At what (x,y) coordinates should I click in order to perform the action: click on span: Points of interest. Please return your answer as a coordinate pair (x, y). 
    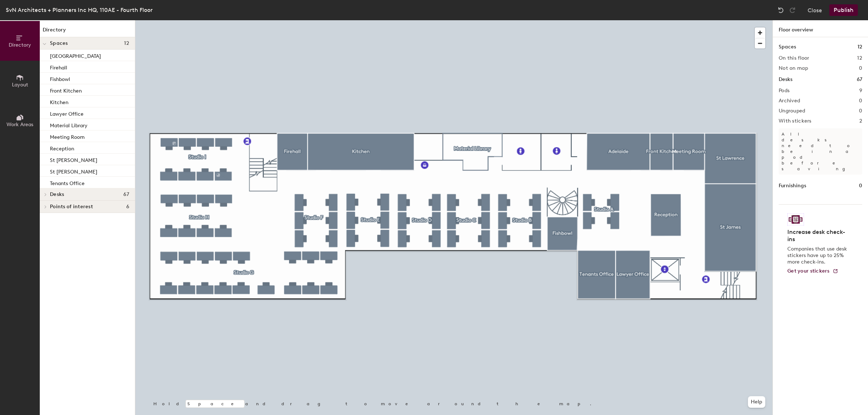
    Looking at the image, I should click on (71, 207).